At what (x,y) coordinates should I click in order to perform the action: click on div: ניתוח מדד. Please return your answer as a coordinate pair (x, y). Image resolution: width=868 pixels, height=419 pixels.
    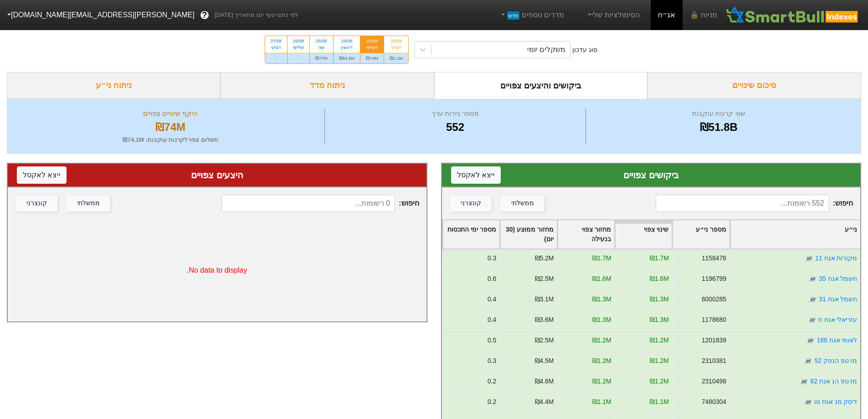
    Looking at the image, I should click on (327, 85).